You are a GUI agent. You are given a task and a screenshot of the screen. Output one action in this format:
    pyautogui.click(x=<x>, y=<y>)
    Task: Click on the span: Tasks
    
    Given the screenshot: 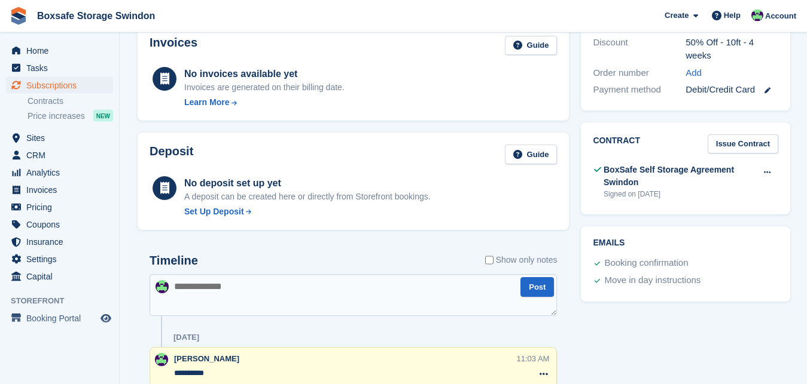 What is the action you would take?
    pyautogui.click(x=62, y=68)
    